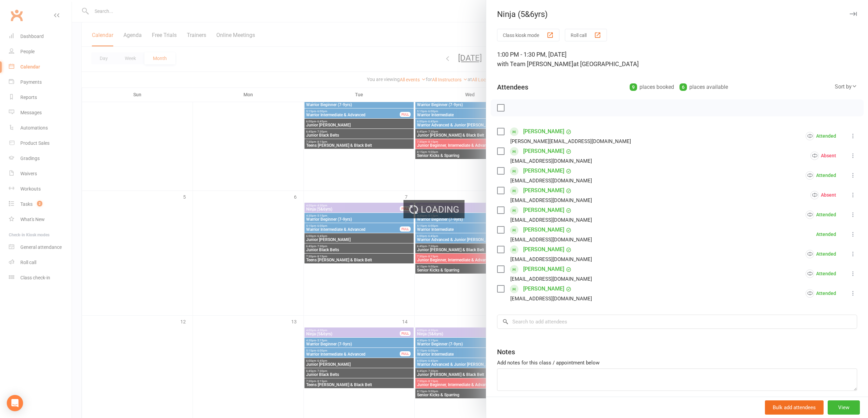 The image size is (868, 418). I want to click on div: Ninja (5&6yrs), so click(677, 14).